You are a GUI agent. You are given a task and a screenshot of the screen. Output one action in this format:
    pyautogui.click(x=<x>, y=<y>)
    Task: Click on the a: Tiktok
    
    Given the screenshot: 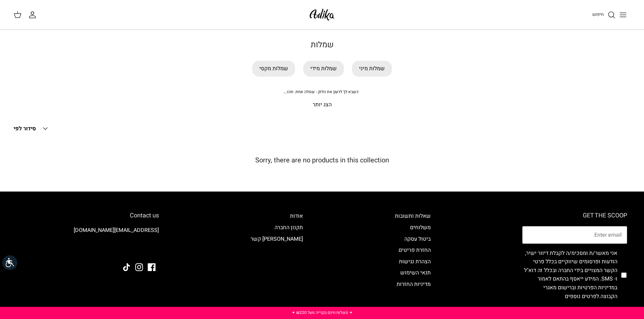 What is the action you would take?
    pyautogui.click(x=126, y=267)
    